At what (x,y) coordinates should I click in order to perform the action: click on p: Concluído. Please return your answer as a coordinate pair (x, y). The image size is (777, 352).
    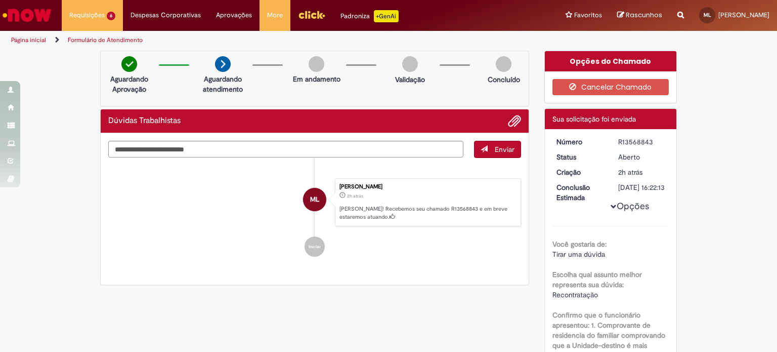
    Looking at the image, I should click on (504, 79).